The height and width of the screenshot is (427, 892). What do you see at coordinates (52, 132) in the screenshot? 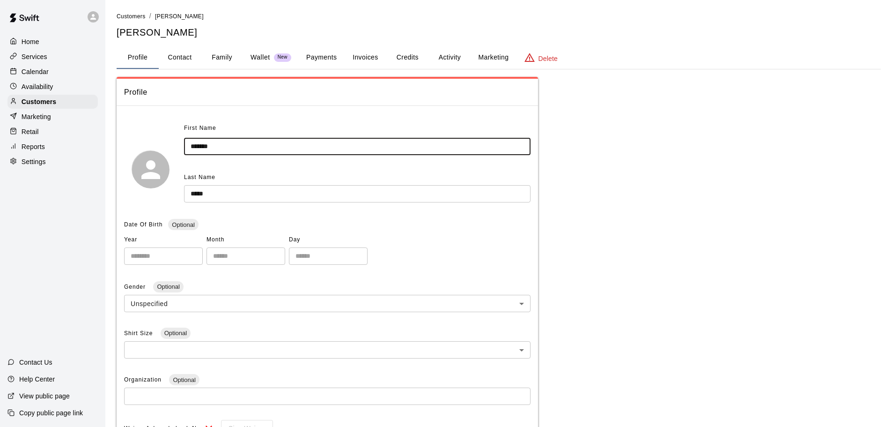
I see `div: Retail` at bounding box center [52, 132].